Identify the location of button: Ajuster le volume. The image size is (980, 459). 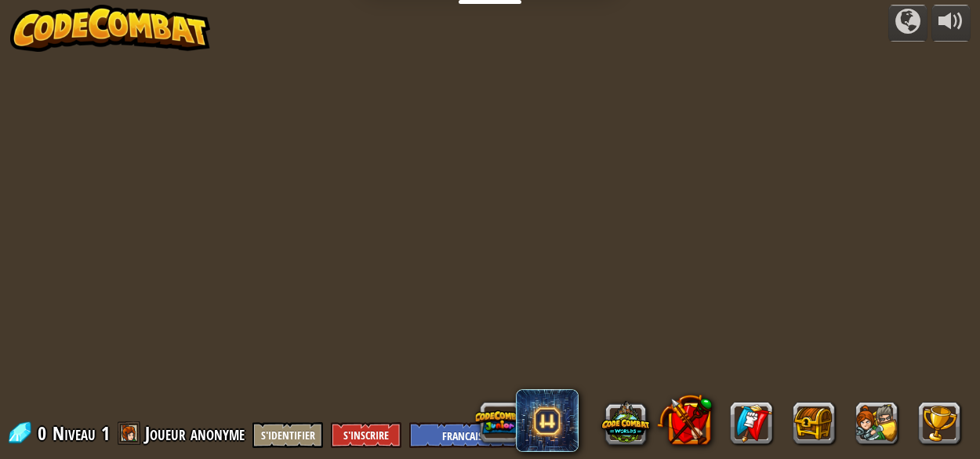
(951, 22).